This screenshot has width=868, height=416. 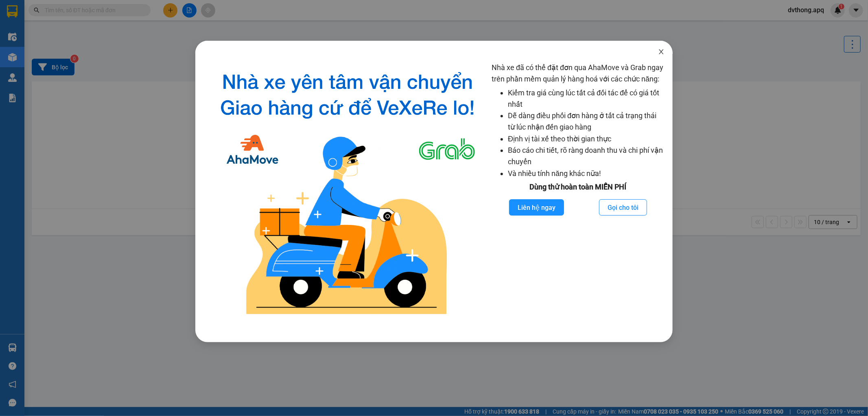 What do you see at coordinates (623, 207) in the screenshot?
I see `span: Gọi cho tôi` at bounding box center [623, 207].